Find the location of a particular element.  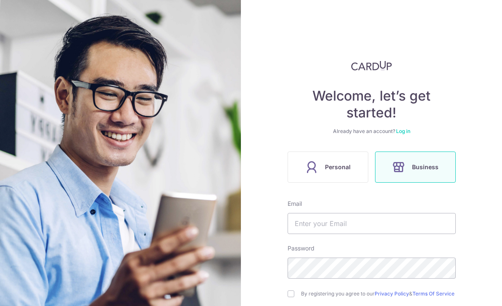

a: Terms Of Service is located at coordinates (433, 293).